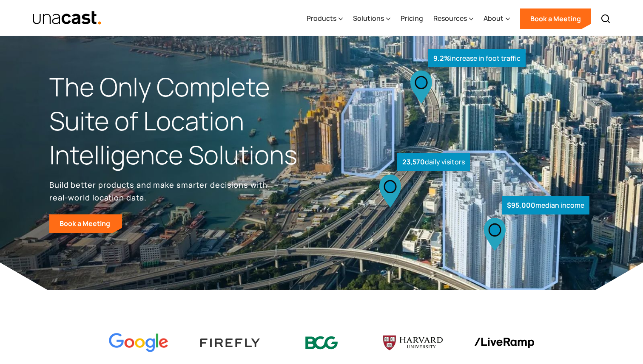 This screenshot has width=643, height=364. Describe the element at coordinates (139, 343) in the screenshot. I see `img: Google logo Color` at that location.